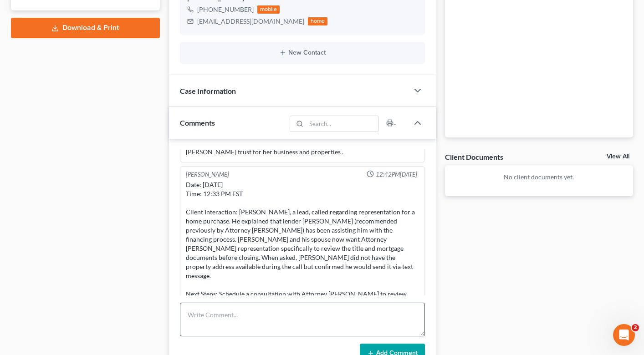 The image size is (644, 355). What do you see at coordinates (86, 28) in the screenshot?
I see `a: Download & Print` at bounding box center [86, 28].